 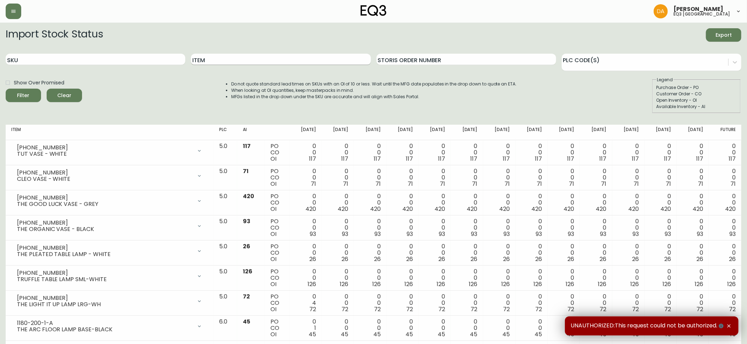 What do you see at coordinates (105, 229) in the screenshot?
I see `div: THE ORGANIC VASE - BLACK` at bounding box center [105, 229].